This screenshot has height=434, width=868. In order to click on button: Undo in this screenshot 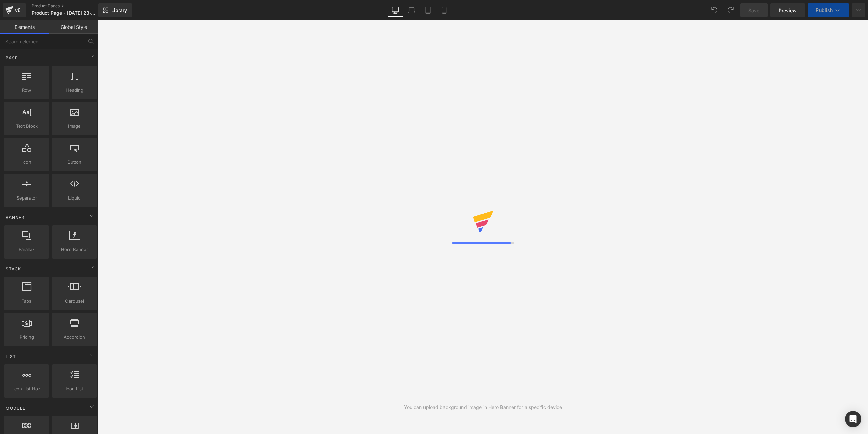, I will do `click(714, 11)`.